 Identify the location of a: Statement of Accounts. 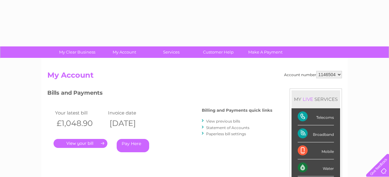
(228, 127).